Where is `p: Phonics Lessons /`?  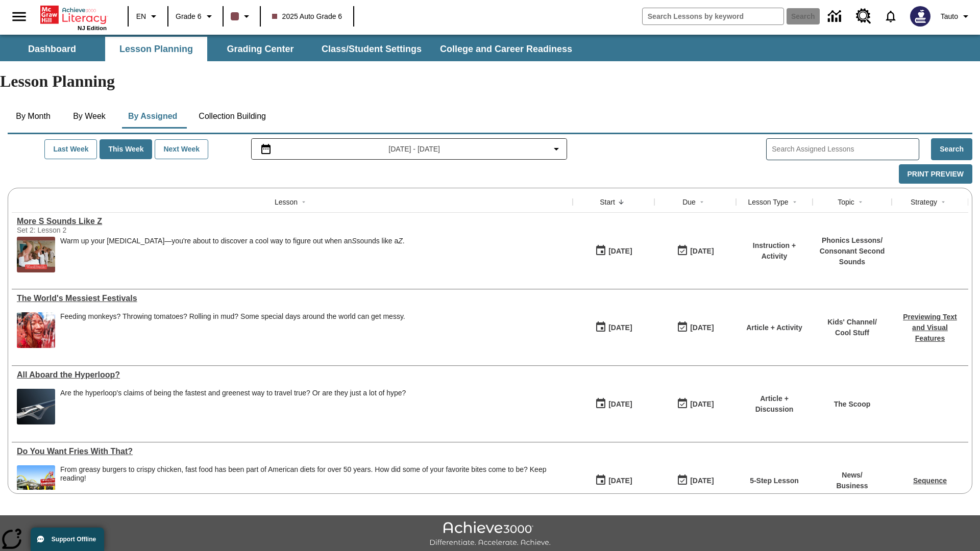 p: Phonics Lessons / is located at coordinates (852, 241).